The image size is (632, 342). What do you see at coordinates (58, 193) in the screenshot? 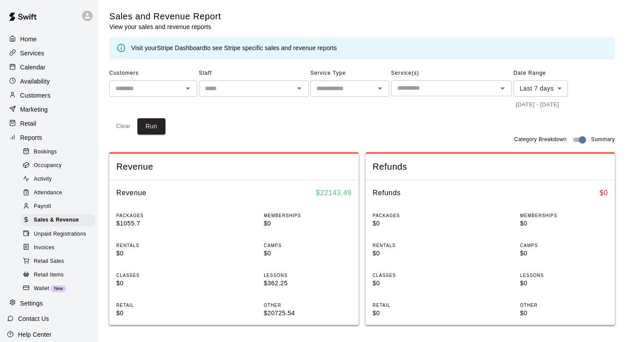
I see `div: Attendance` at bounding box center [58, 193].